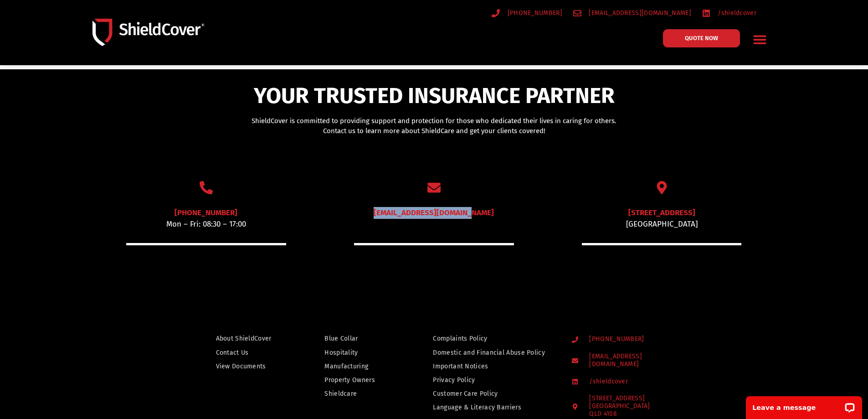  Describe the element at coordinates (341, 338) in the screenshot. I see `span: Blue Collar` at that location.